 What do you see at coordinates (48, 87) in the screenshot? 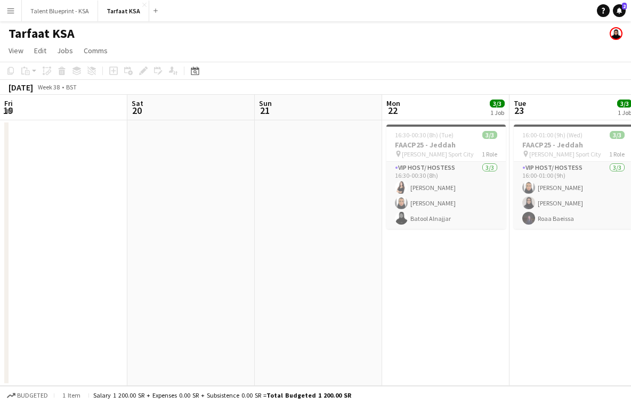
I see `span: Week 38` at bounding box center [48, 87].